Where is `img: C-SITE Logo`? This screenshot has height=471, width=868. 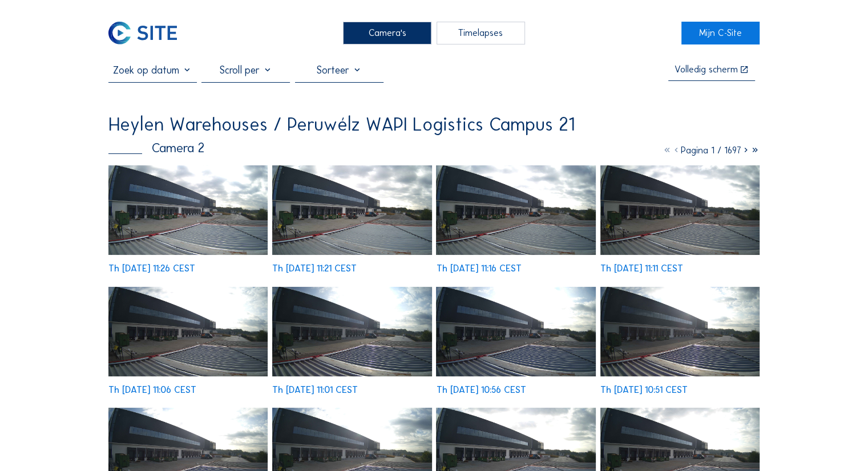 img: C-SITE Logo is located at coordinates (142, 33).